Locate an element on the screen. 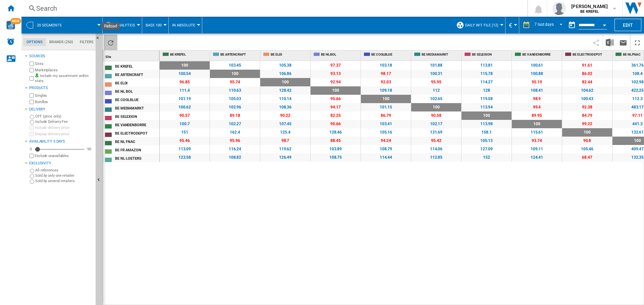  div: BE SELEXION is located at coordinates (136, 116).